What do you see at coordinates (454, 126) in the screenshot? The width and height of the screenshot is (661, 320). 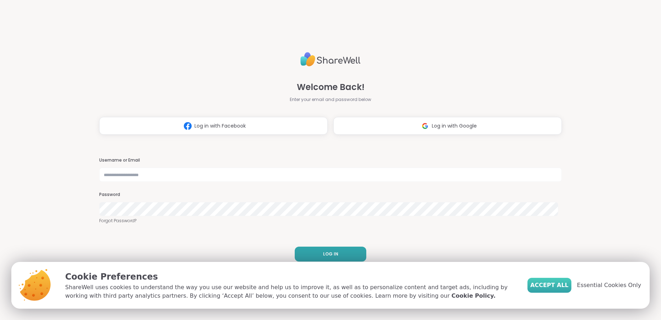 I see `span: Log in with Google` at bounding box center [454, 126].